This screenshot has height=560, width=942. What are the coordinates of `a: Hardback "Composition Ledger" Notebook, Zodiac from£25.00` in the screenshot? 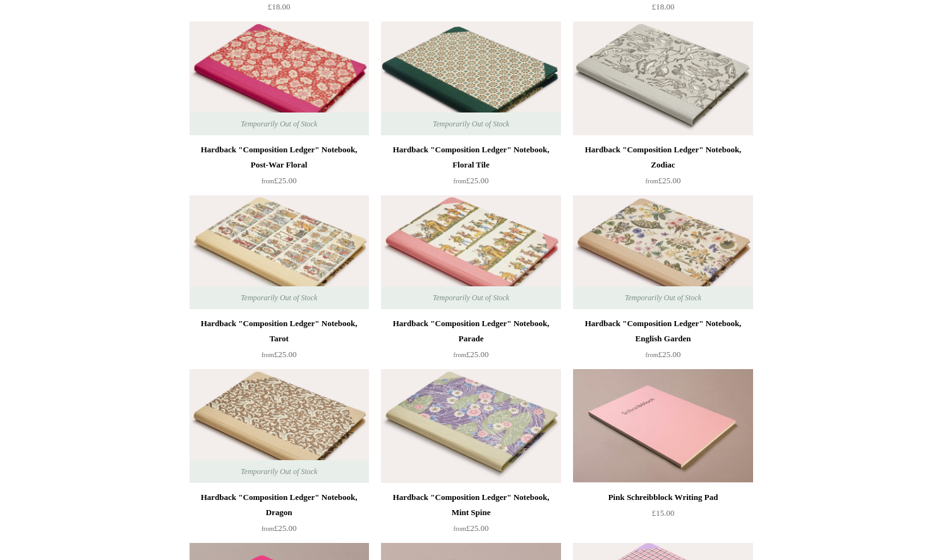 It's located at (663, 168).